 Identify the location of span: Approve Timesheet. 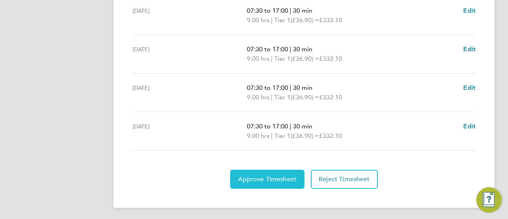
(267, 179).